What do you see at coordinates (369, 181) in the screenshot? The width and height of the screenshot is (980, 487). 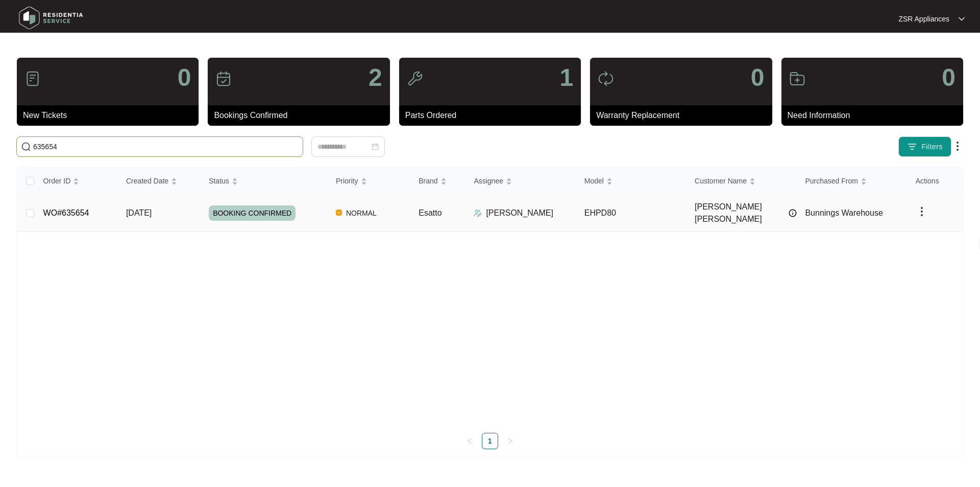 I see `th: Priority` at bounding box center [369, 181].